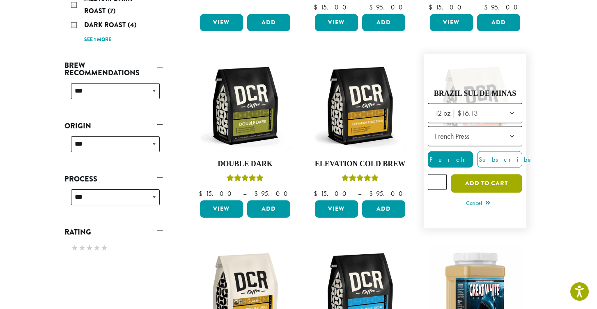 This screenshot has width=597, height=309. What do you see at coordinates (114, 94) in the screenshot?
I see `div: Brew Recommendations` at bounding box center [114, 94].